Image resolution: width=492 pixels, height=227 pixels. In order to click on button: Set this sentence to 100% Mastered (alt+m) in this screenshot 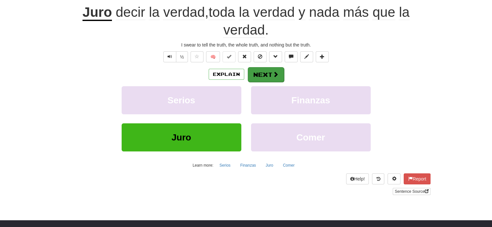, I will do `click(229, 57)`.